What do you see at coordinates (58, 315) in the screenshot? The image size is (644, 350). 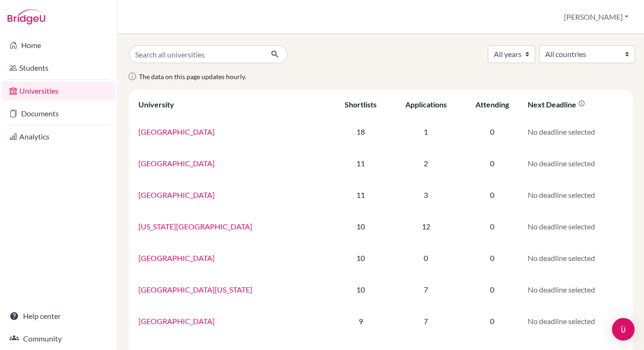 I see `a: Help center` at bounding box center [58, 315].